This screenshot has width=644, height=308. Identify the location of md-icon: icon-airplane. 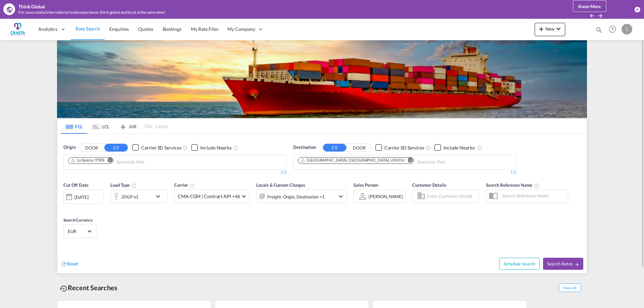
(123, 125).